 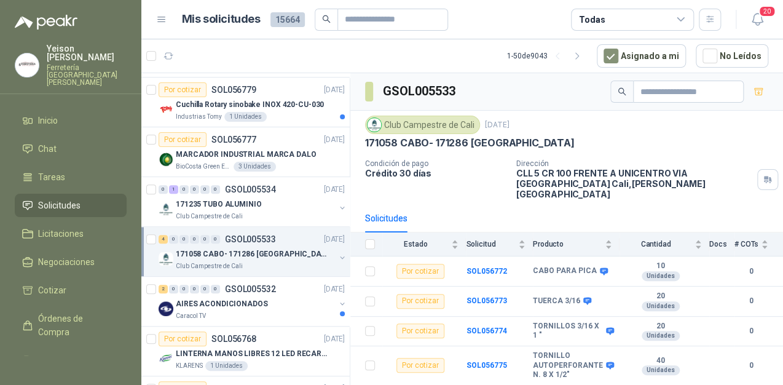 What do you see at coordinates (189, 366) in the screenshot?
I see `p: KLARENS` at bounding box center [189, 366].